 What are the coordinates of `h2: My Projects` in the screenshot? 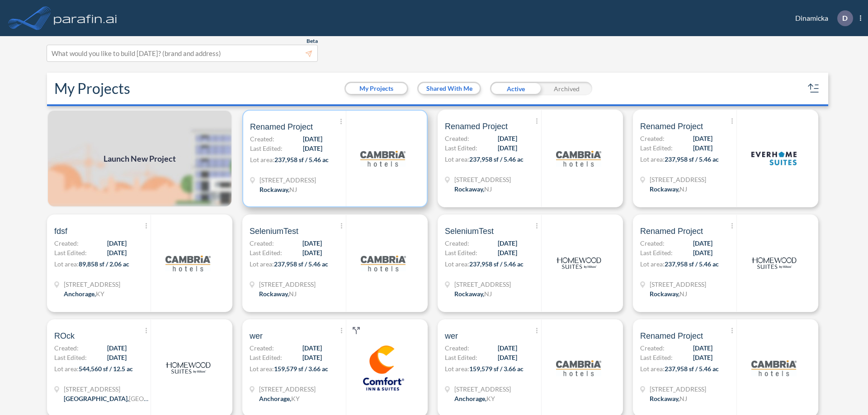 It's located at (92, 88).